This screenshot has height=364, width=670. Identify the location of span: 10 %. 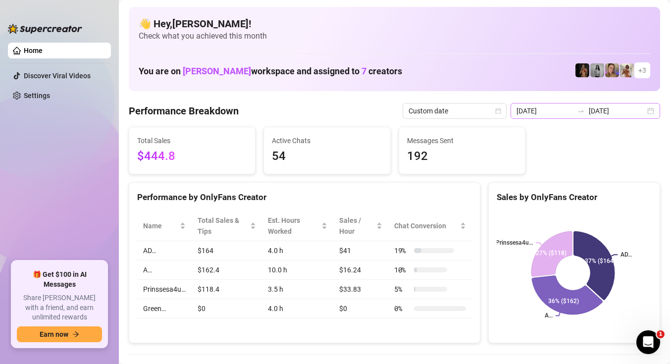
(402, 270).